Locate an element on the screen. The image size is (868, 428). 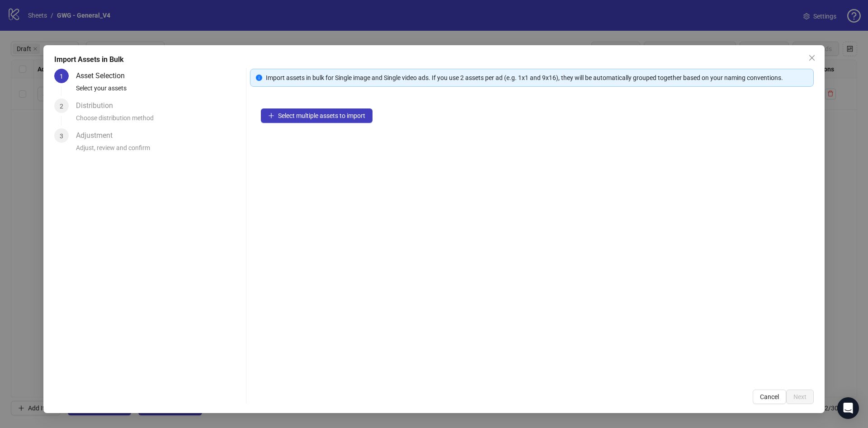
button: Close is located at coordinates (812, 58).